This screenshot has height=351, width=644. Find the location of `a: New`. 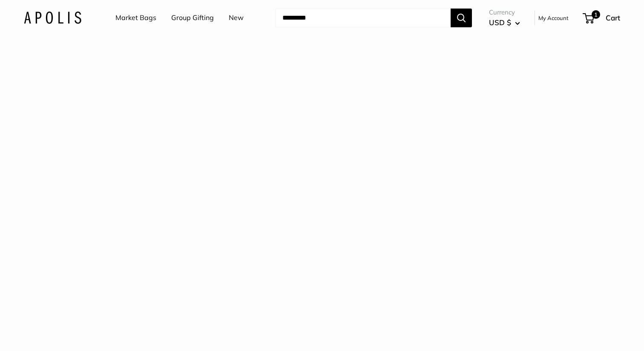

a: New is located at coordinates (236, 18).